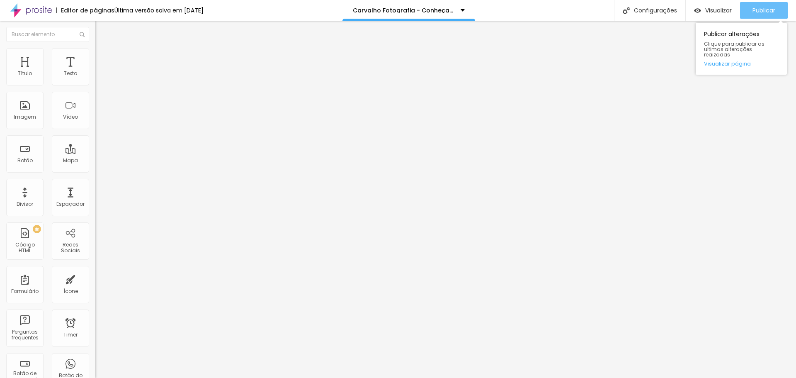  I want to click on div: Redes Sociais, so click(70, 247).